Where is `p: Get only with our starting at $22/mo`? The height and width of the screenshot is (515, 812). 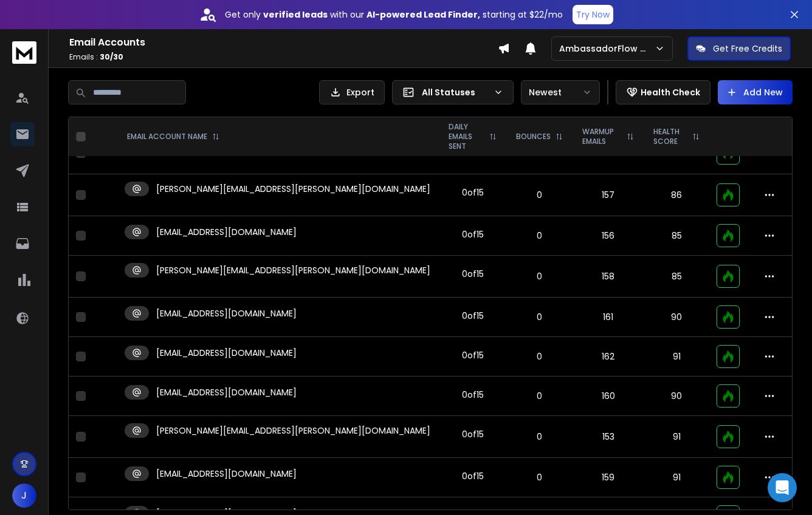
p: Get only with our starting at $22/mo is located at coordinates (394, 14).